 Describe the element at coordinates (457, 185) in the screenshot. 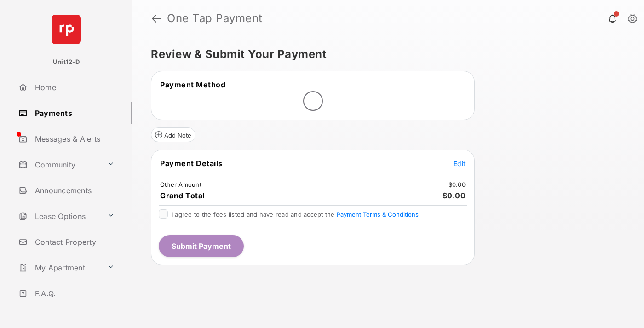

I see `td: $0.00` at that location.